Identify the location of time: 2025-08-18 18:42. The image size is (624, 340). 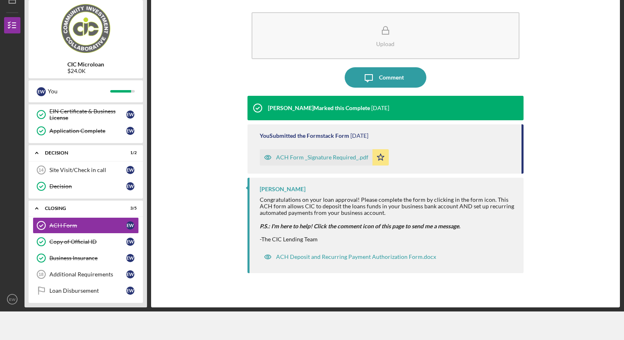
(359, 136).